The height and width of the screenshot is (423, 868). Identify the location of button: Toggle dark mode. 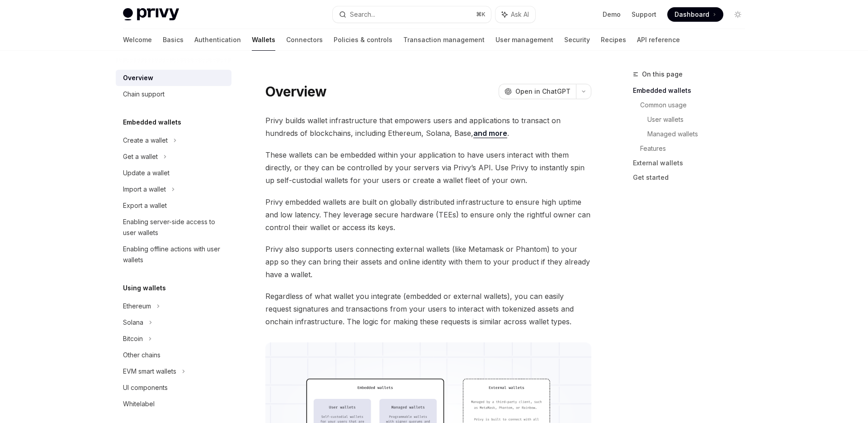
(738, 15).